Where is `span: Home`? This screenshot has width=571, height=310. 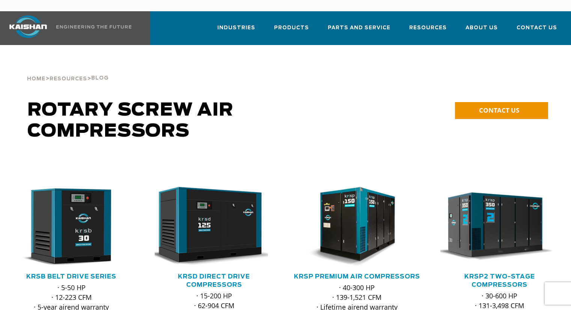 span: Home is located at coordinates (36, 79).